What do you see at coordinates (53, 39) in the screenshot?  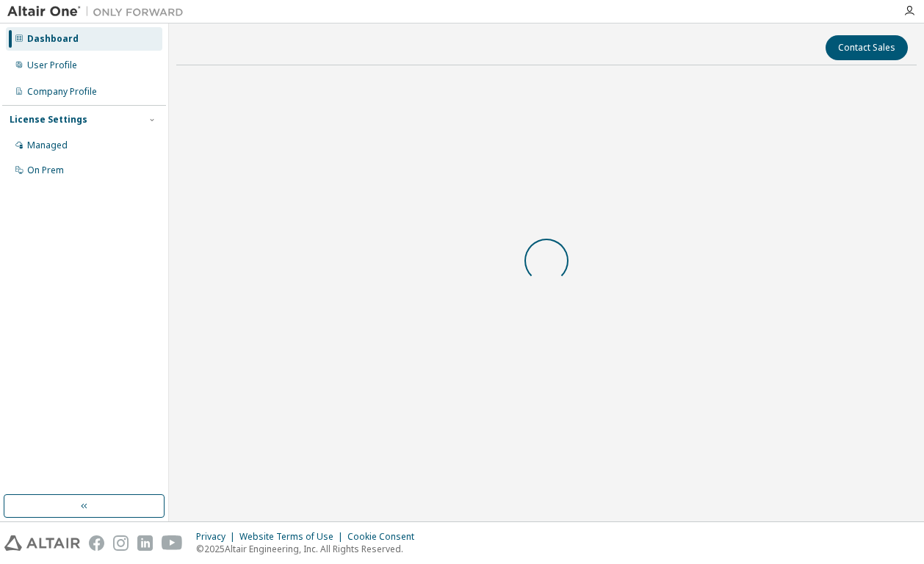 I see `div: Dashboard` at bounding box center [53, 39].